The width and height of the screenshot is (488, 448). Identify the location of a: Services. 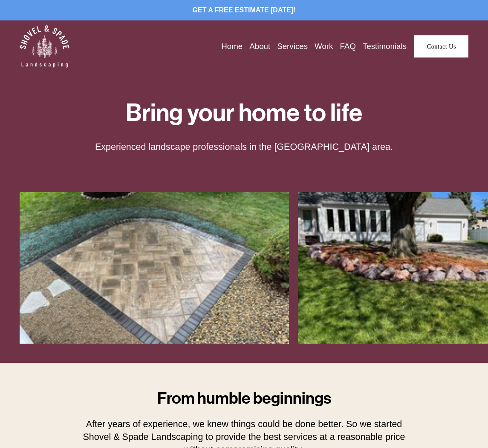
(292, 46).